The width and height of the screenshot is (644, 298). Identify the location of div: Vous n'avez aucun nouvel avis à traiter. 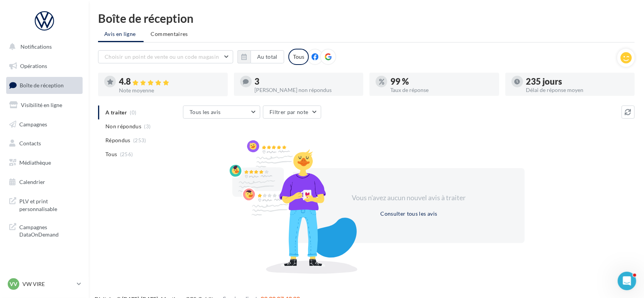
(409, 198).